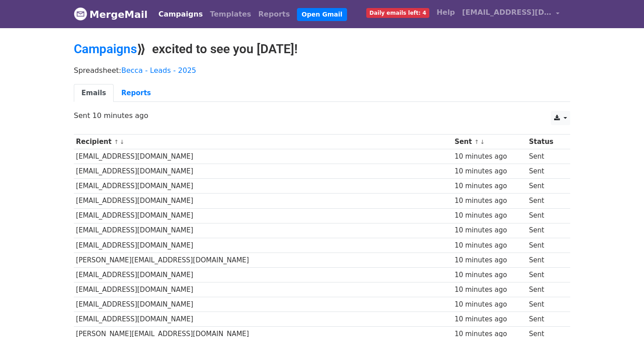  Describe the element at coordinates (93, 93) in the screenshot. I see `a: Emails` at that location.